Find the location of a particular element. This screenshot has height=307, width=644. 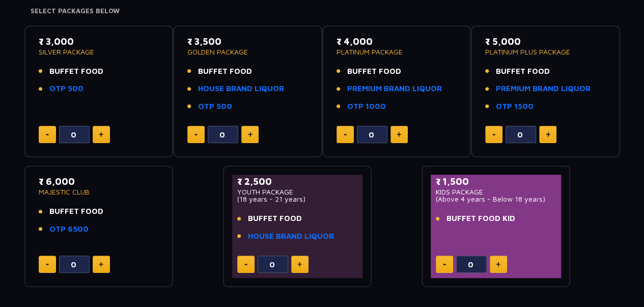

a: OTP 1000 is located at coordinates (367, 106).